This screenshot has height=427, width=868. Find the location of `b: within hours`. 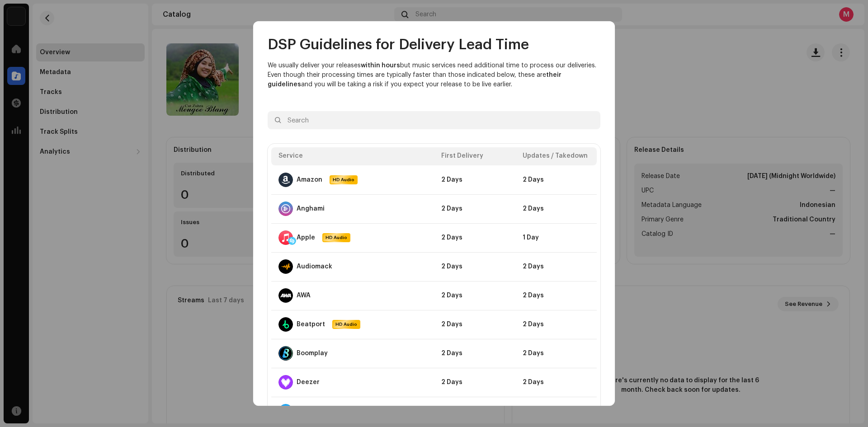

b: within hours is located at coordinates (380, 66).